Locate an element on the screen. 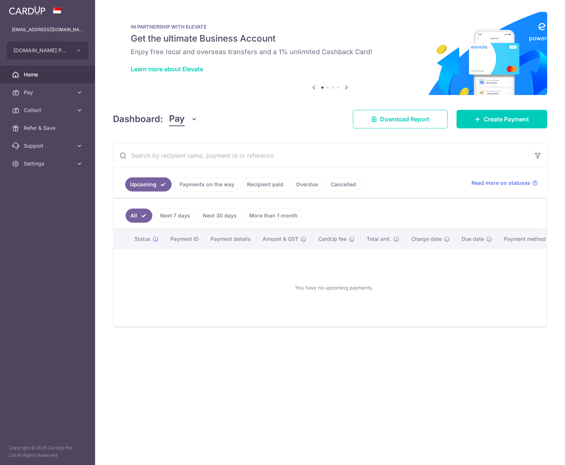 This screenshot has height=465, width=565. img: Renovation banner is located at coordinates (330, 53).